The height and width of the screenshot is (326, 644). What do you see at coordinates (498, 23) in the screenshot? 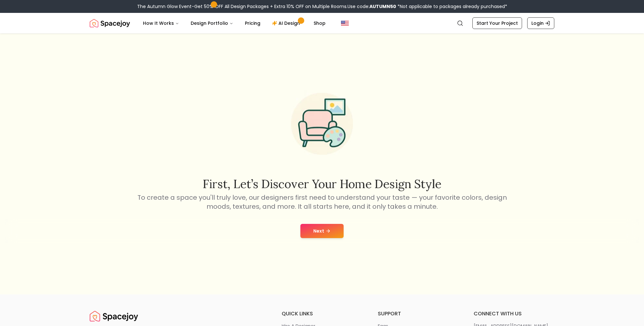
I see `a: Start Your Project` at bounding box center [498, 23].